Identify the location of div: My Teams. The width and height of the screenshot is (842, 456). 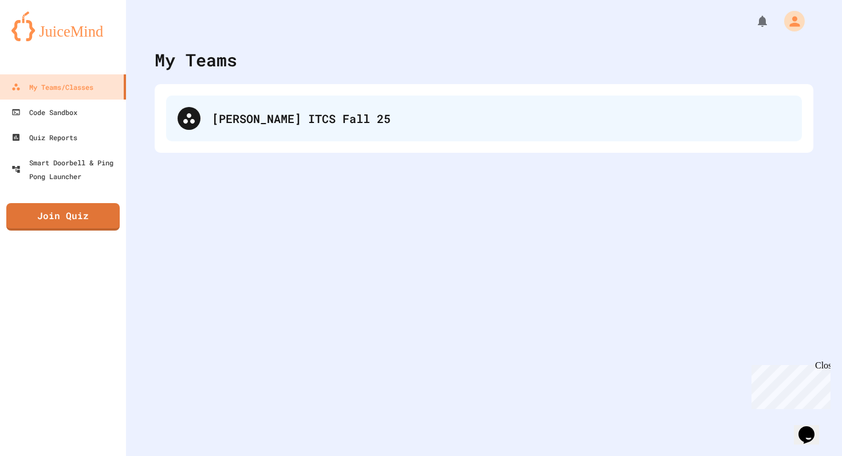
(196, 60).